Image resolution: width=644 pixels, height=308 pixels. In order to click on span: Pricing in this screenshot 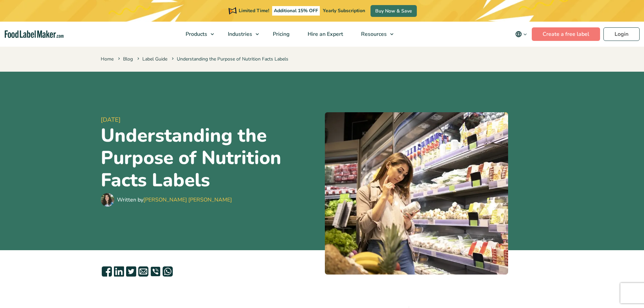, I will do `click(280, 34)`.